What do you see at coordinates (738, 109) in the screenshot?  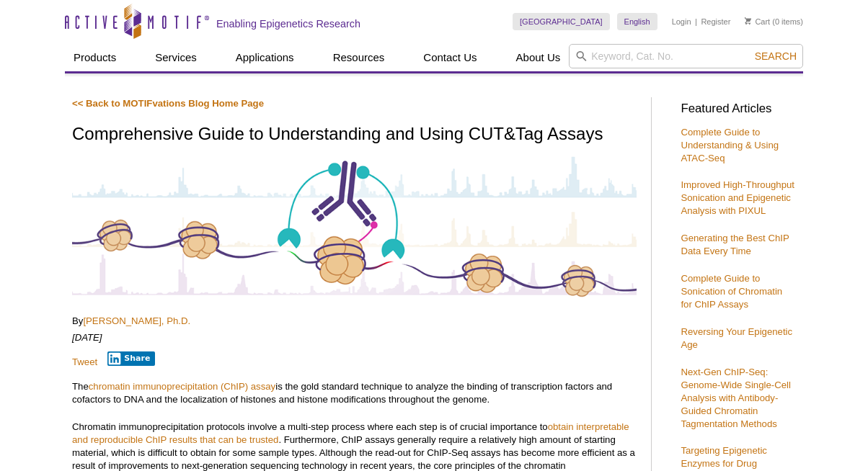 I see `h3: Featured Articles` at bounding box center [738, 109].